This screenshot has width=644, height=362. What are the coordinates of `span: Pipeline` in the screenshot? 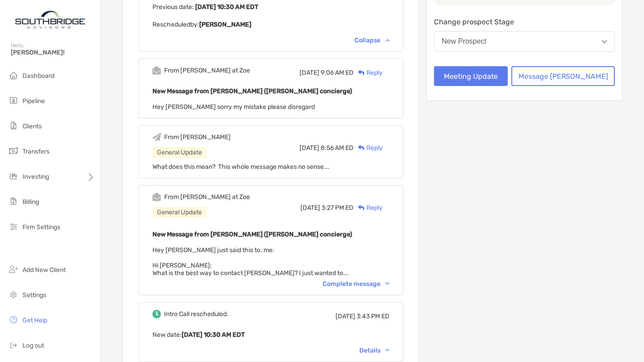 It's located at (34, 101).